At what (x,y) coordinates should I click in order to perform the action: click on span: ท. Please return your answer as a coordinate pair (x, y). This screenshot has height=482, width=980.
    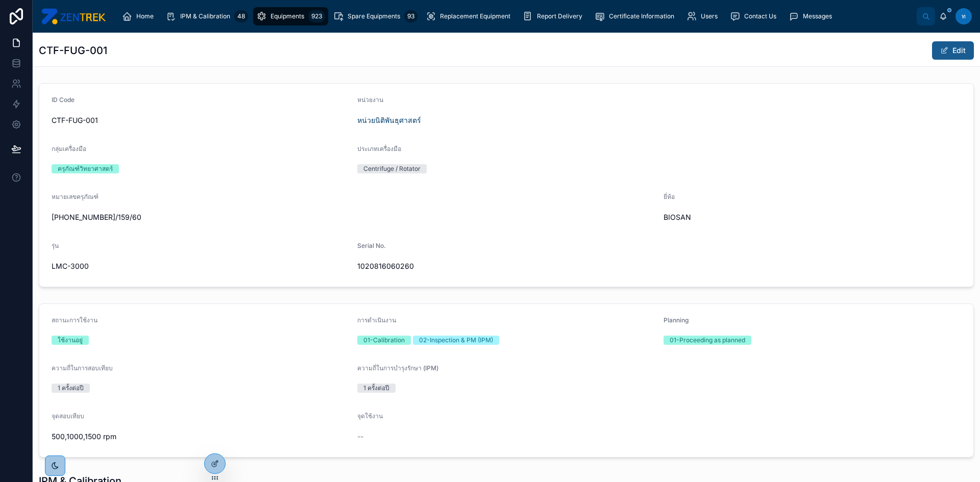
    Looking at the image, I should click on (964, 16).